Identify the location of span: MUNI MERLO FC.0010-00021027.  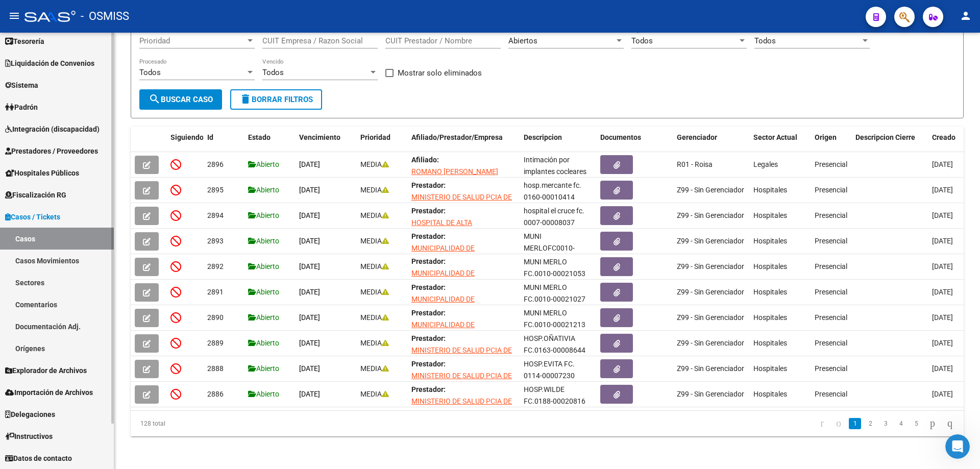
(554, 293).